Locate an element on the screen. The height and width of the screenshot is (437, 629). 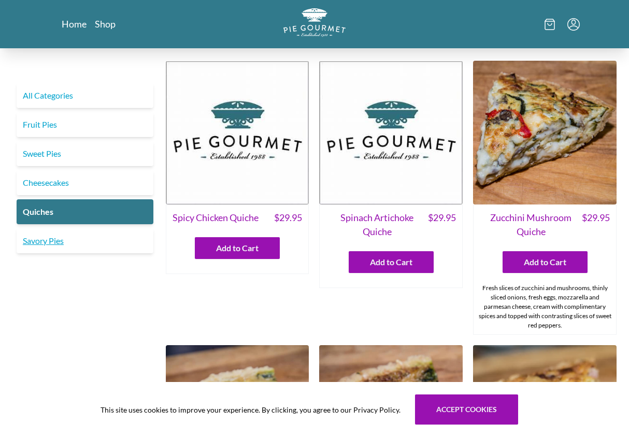
a: Quiches is located at coordinates (85, 212).